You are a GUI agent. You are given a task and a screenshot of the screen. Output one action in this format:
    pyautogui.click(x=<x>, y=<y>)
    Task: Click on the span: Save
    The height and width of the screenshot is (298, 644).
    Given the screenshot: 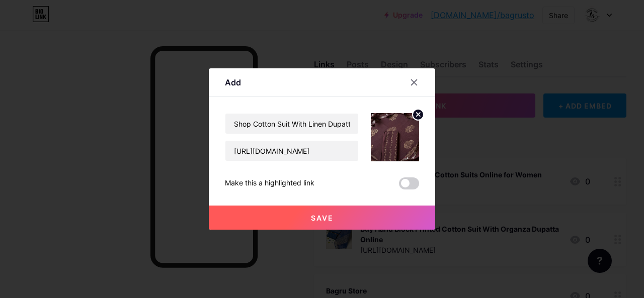 What is the action you would take?
    pyautogui.click(x=322, y=217)
    